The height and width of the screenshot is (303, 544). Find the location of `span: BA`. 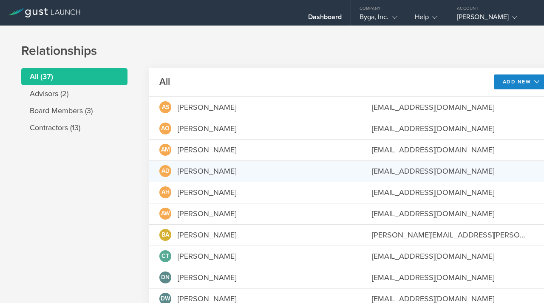

span: BA is located at coordinates (165, 235).